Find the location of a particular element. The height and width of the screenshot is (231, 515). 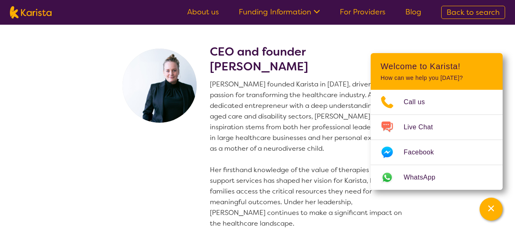

h2: Welcome to Karista! is located at coordinates (436, 66).